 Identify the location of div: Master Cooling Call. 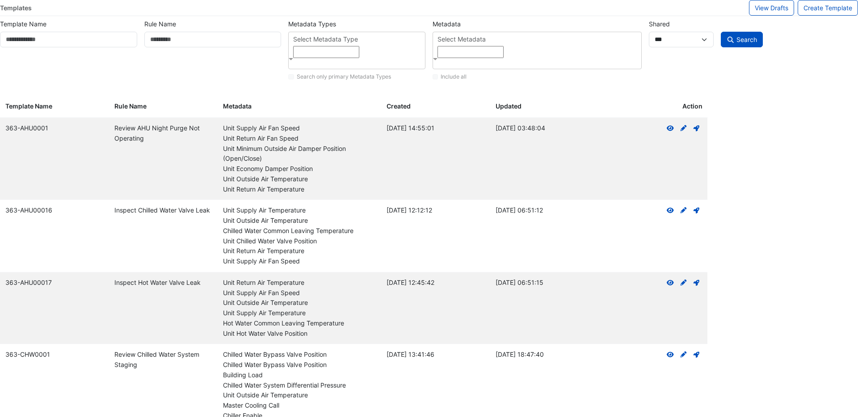
(299, 406).